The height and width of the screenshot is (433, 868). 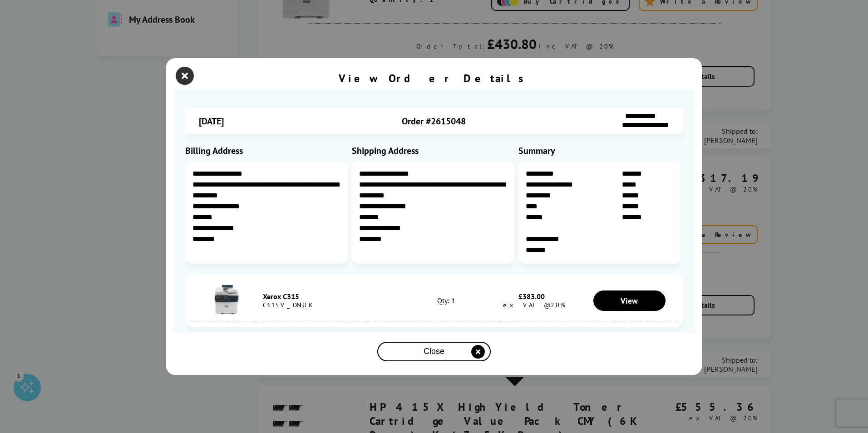 What do you see at coordinates (336, 296) in the screenshot?
I see `div: Xerox C315` at bounding box center [336, 296].